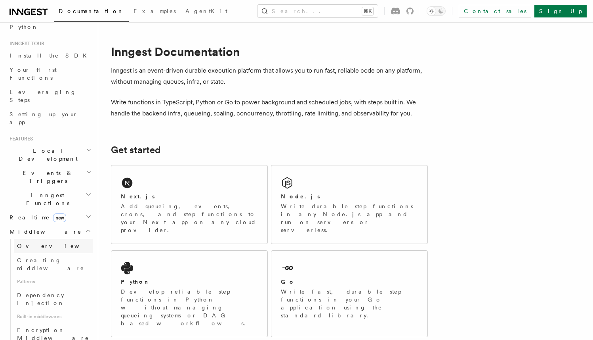 The width and height of the screenshot is (593, 340). Describe the element at coordinates (189, 307) in the screenshot. I see `p: Develop reliable step functions in Python without managing queueing systems or DAG based workflows.` at that location.